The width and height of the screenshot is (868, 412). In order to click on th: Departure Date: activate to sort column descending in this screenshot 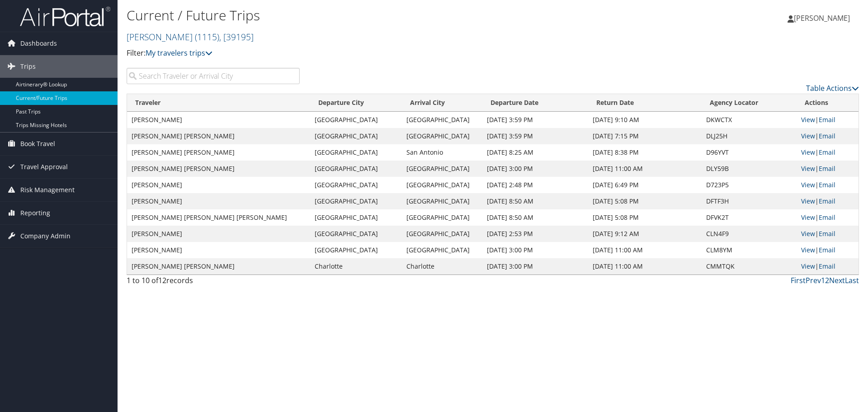, I will do `click(535, 103)`.